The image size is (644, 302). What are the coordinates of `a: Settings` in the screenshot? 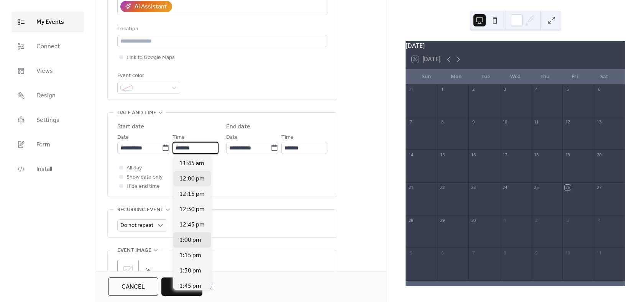 It's located at (47, 120).